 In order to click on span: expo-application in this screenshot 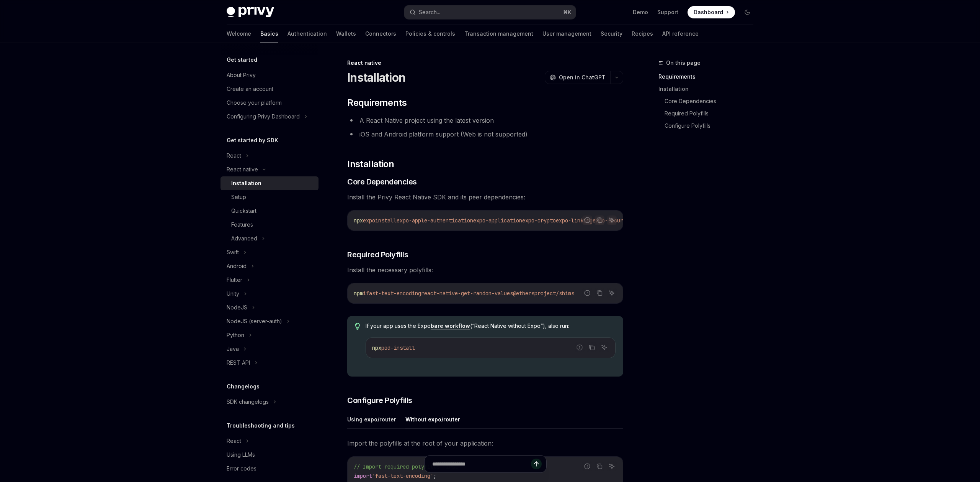, I will do `click(498, 221)`.